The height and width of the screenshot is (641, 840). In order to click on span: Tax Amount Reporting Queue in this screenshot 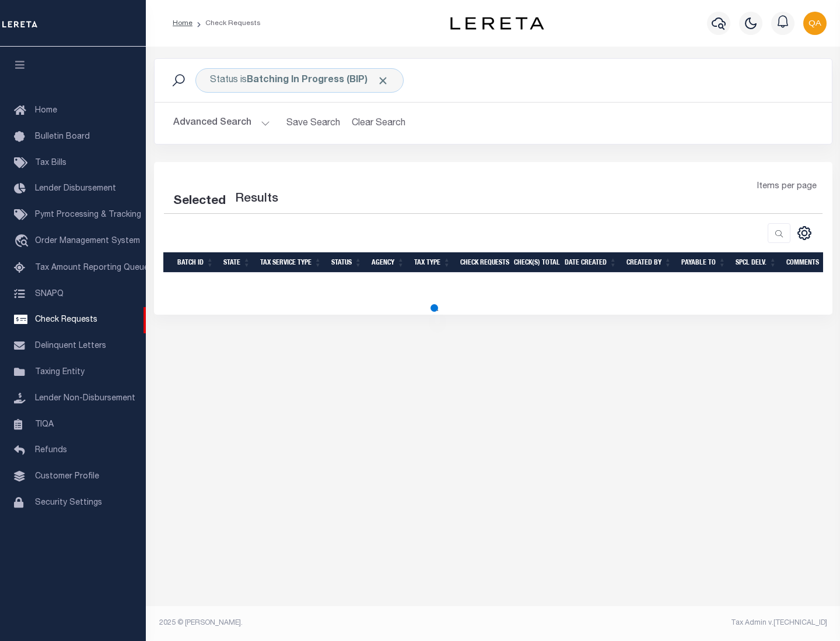, I will do `click(92, 268)`.